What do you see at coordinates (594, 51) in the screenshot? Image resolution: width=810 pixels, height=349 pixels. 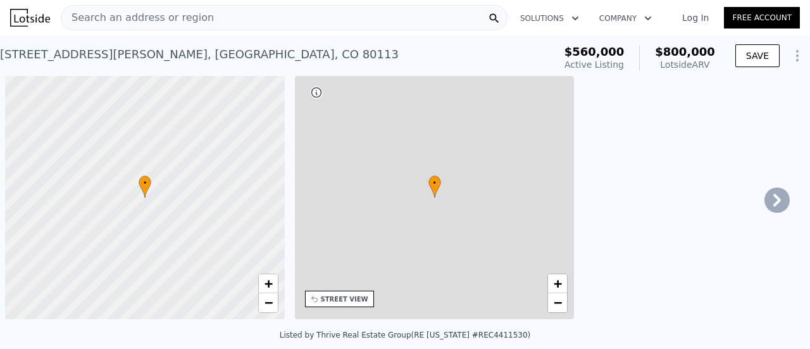 I see `span: $560,000` at bounding box center [594, 51].